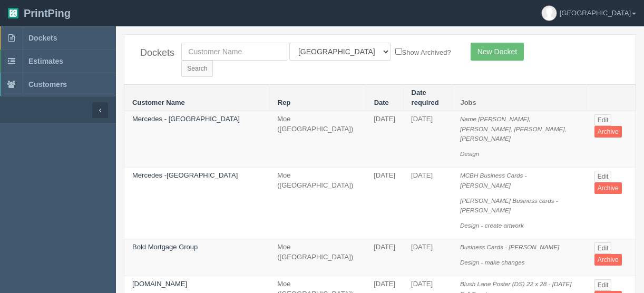 This screenshot has height=293, width=644. Describe the element at coordinates (48, 84) in the screenshot. I see `span: Customers` at that location.